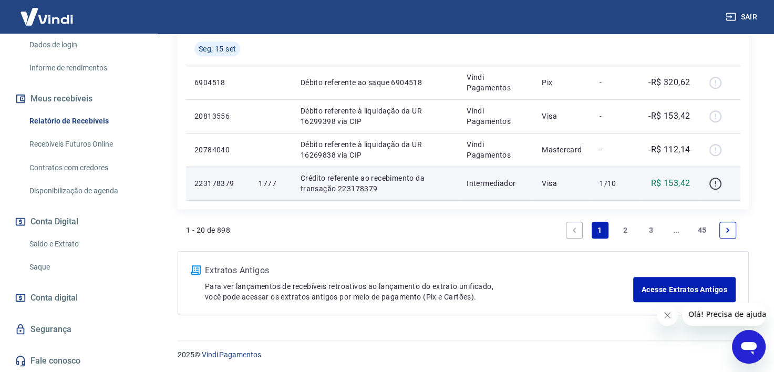 This screenshot has width=774, height=372. What do you see at coordinates (669, 150) in the screenshot?
I see `p: -R$ 112,14` at bounding box center [669, 150].